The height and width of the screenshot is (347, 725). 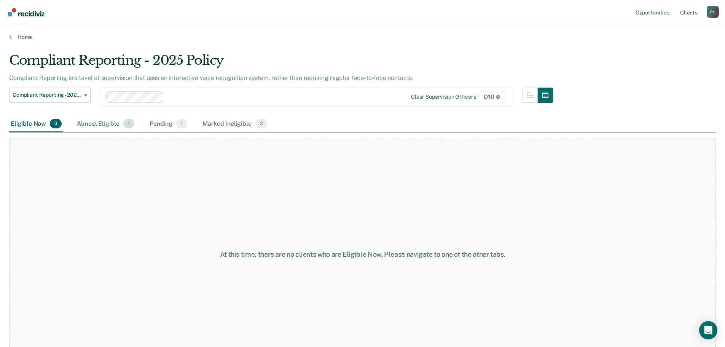 What do you see at coordinates (47, 95) in the screenshot?
I see `span: Compliant Reporting - 2025 Policy` at bounding box center [47, 95].